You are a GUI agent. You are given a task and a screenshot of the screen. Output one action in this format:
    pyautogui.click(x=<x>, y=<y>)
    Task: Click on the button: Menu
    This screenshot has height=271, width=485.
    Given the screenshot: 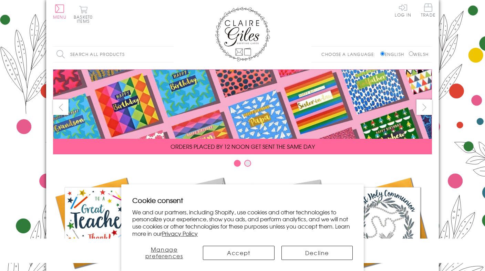 What is the action you would take?
    pyautogui.click(x=60, y=12)
    